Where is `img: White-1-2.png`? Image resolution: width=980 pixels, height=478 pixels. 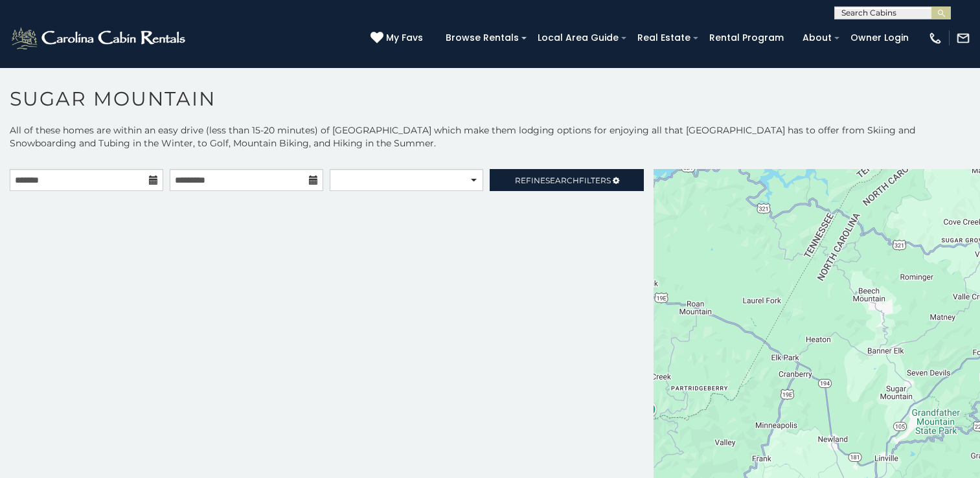
img: White-1-2.png is located at coordinates (99, 38).